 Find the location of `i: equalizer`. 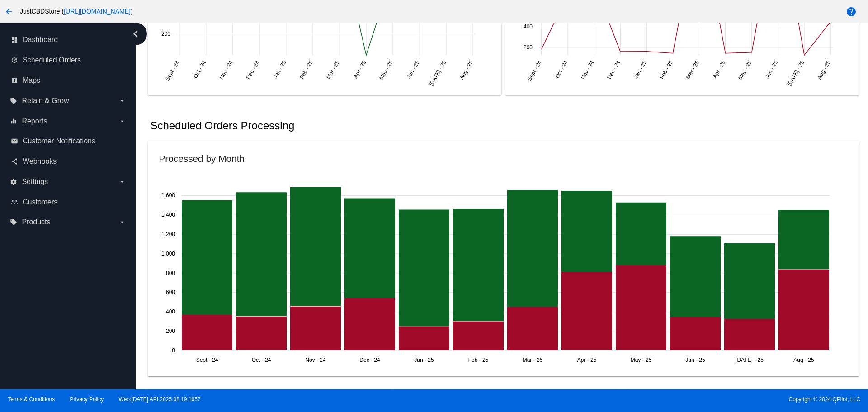

i: equalizer is located at coordinates (14, 121).